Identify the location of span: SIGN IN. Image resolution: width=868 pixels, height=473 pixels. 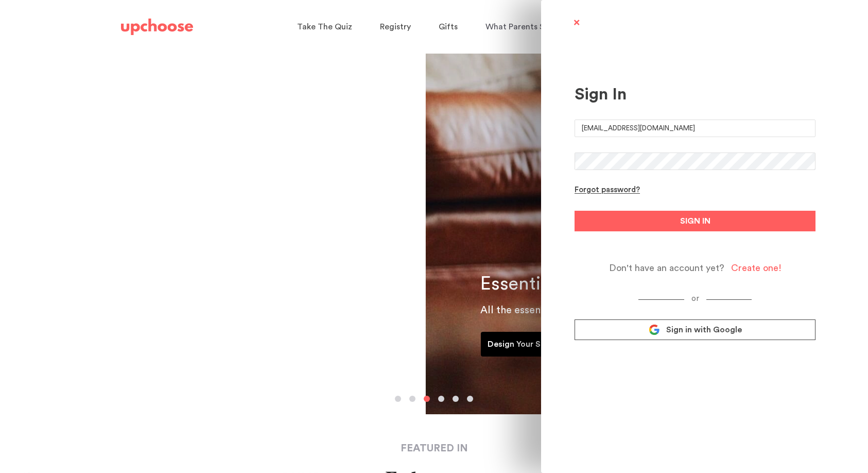
(695, 221).